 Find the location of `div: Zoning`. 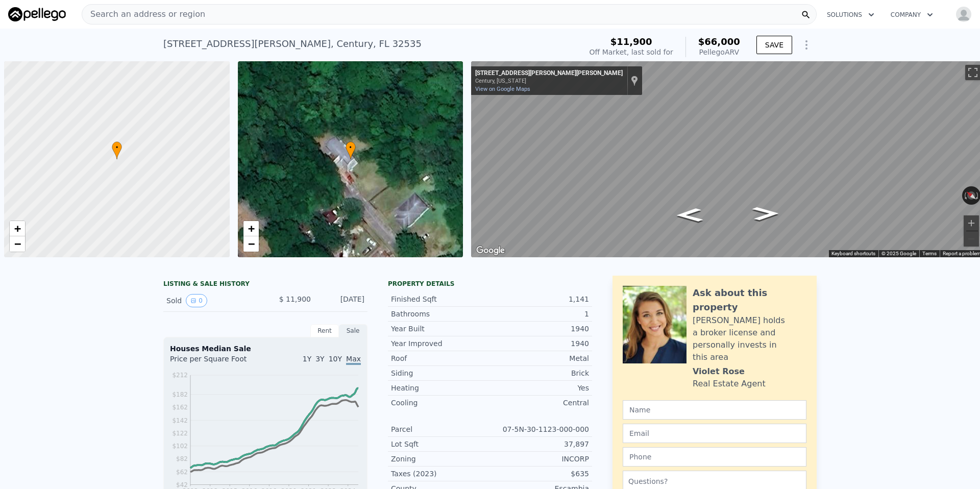

div: Zoning is located at coordinates (440, 459).